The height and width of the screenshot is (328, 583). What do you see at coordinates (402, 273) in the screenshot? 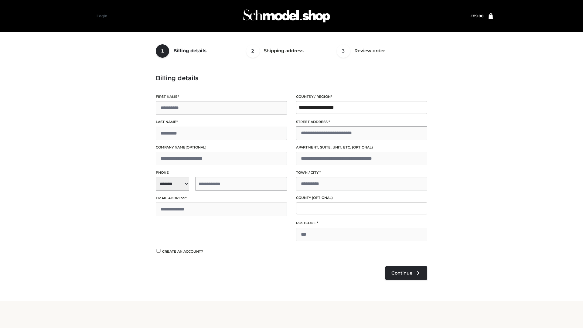
I see `span: Continue` at bounding box center [402, 273].